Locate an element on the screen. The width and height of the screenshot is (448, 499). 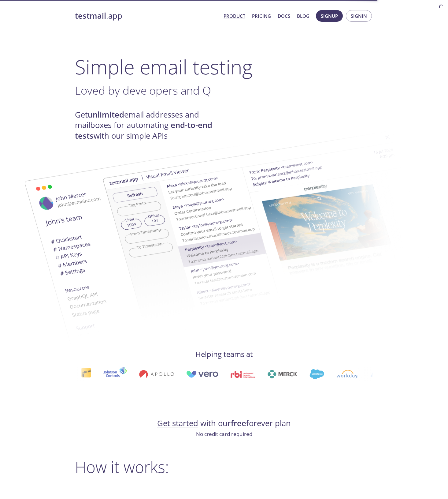
span: Signin is located at coordinates (359, 16).